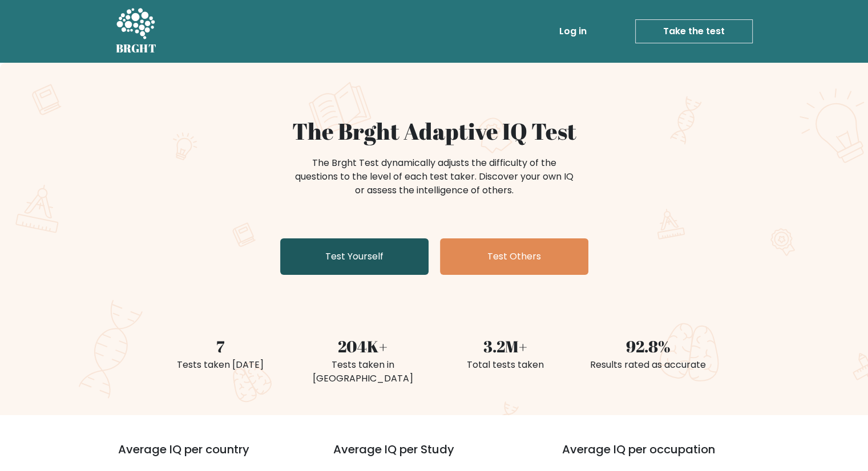 The width and height of the screenshot is (868, 471). What do you see at coordinates (648, 346) in the screenshot?
I see `div: 92.8%` at bounding box center [648, 346].